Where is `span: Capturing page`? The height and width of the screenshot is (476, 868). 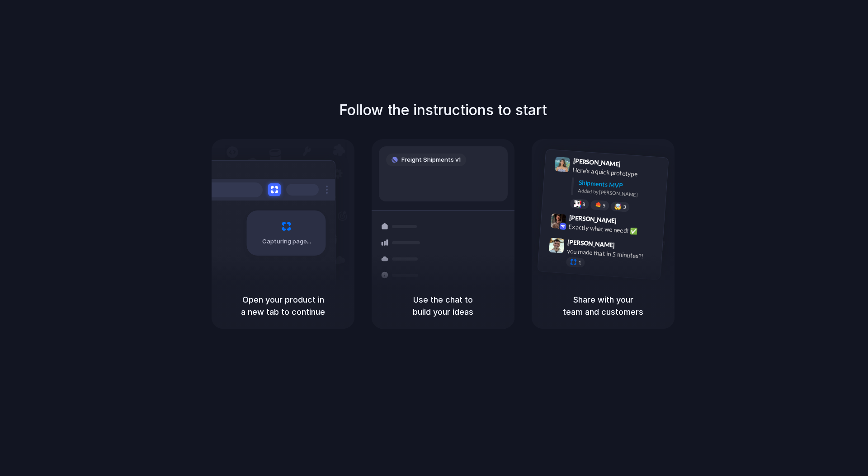 span: Capturing page is located at coordinates (287, 242).